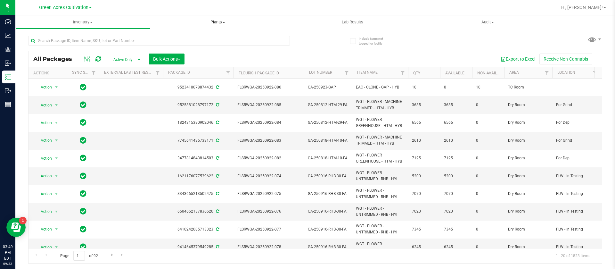  Describe the element at coordinates (269, 176) in the screenshot. I see `span: FLSRWGA-20250922-074` at that location.